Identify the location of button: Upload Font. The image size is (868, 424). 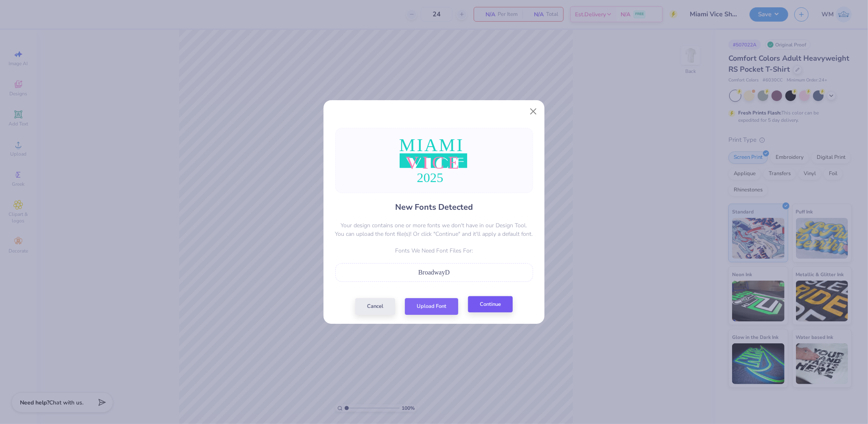
(431, 306).